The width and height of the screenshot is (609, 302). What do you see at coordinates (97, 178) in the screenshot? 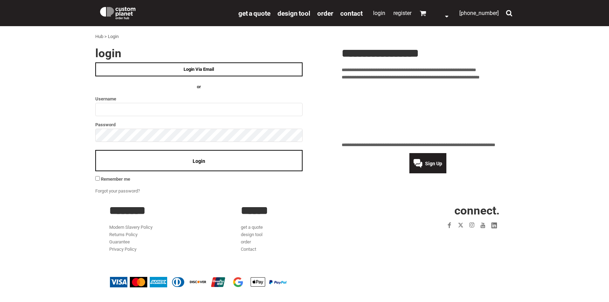
I see `input: Remember me` at bounding box center [97, 178].